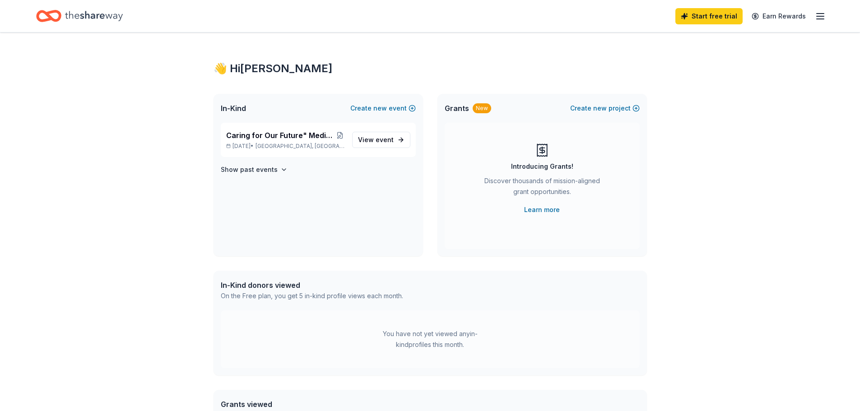  What do you see at coordinates (542, 210) in the screenshot?
I see `a: Learn more` at bounding box center [542, 210].